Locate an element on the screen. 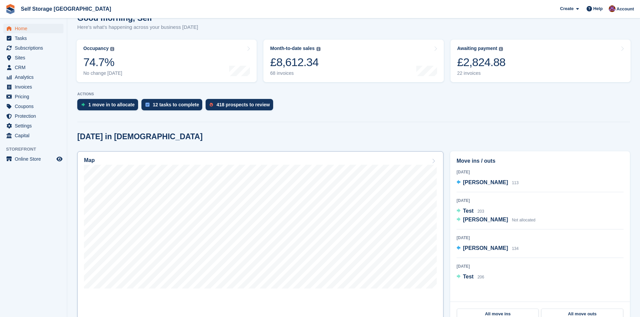 The image size is (640, 317). img: task-75834270c22a3079a89374b754ae025e5fb1db73e45f91037f5363f120a921f8.svg is located at coordinates (147, 105).